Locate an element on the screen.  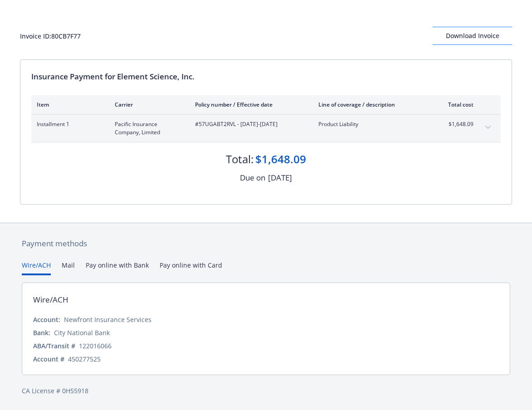
button: Mail is located at coordinates (68, 268).